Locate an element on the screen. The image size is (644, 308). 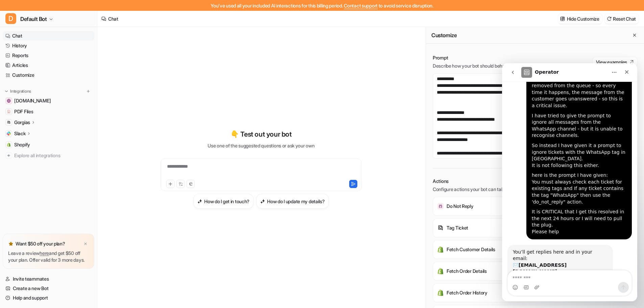
div: It is CRITICAL that I get this resolved in the next 24 hours or I will need to pull the plug. Ple... is located at coordinates (77, 159).